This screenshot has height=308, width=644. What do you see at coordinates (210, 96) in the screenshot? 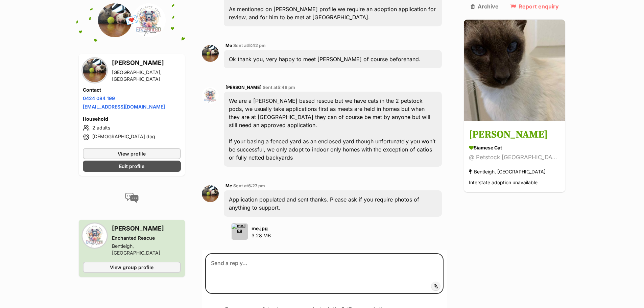
I see `img: Alicia Dale profile pic` at bounding box center [210, 96].